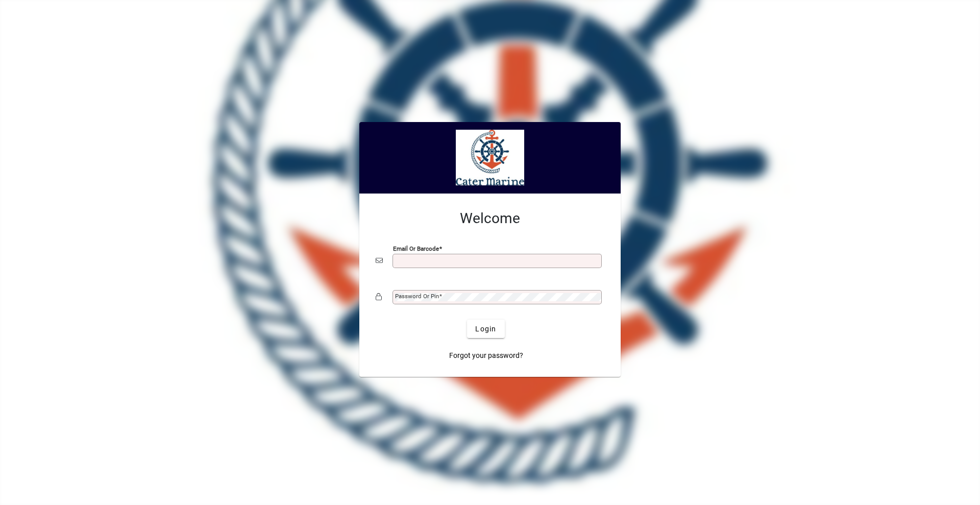  I want to click on mat-label: Email or Barcode, so click(416, 249).